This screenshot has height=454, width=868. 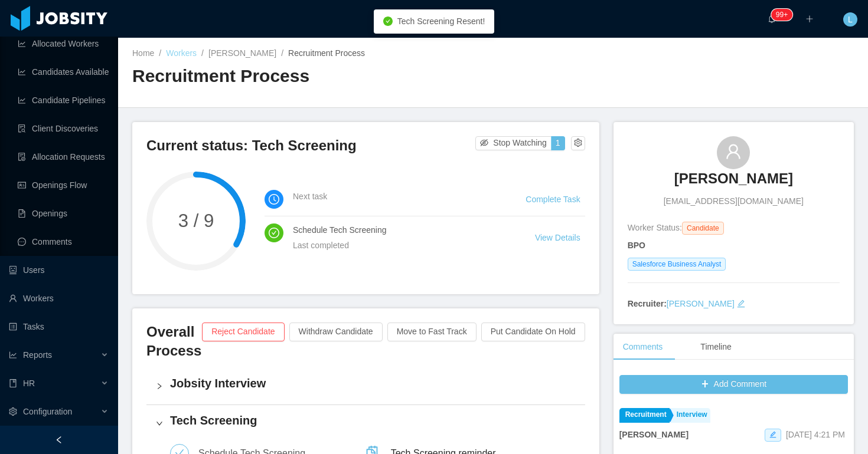 I want to click on h4: Jobsity Interview, so click(x=372, y=384).